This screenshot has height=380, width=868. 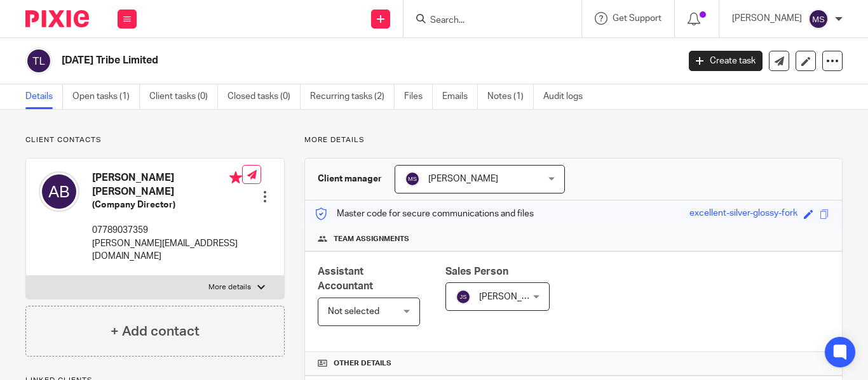 I want to click on a: Files, so click(x=418, y=97).